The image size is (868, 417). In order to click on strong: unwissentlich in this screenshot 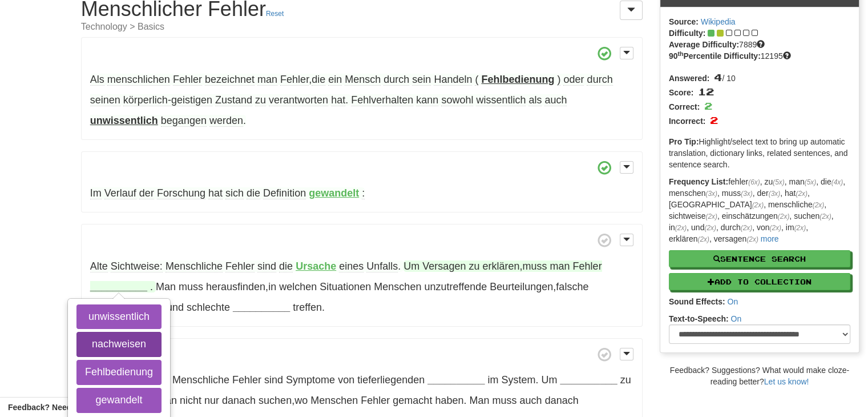, I will do `click(124, 121)`.